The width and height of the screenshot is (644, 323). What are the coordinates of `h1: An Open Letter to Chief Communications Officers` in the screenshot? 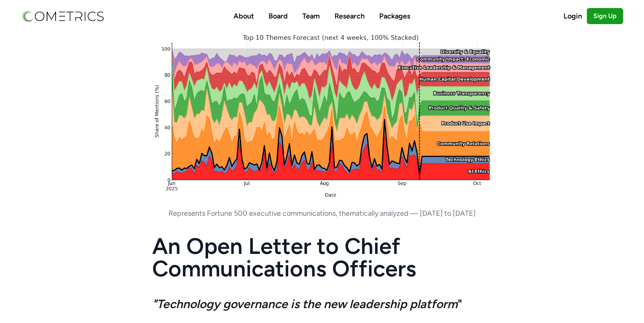 It's located at (322, 258).